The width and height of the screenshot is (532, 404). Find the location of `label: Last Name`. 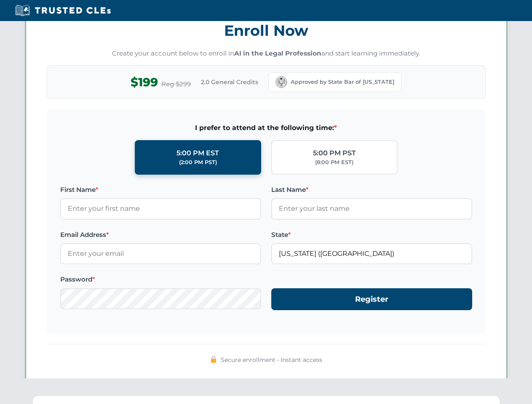

label: Last Name is located at coordinates (372, 190).